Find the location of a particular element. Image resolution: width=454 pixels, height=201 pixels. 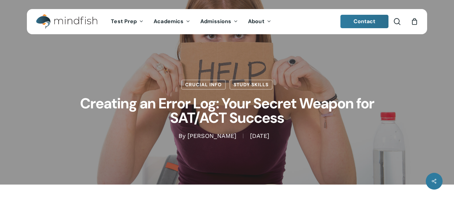

header: Main Menu is located at coordinates (227, 22).